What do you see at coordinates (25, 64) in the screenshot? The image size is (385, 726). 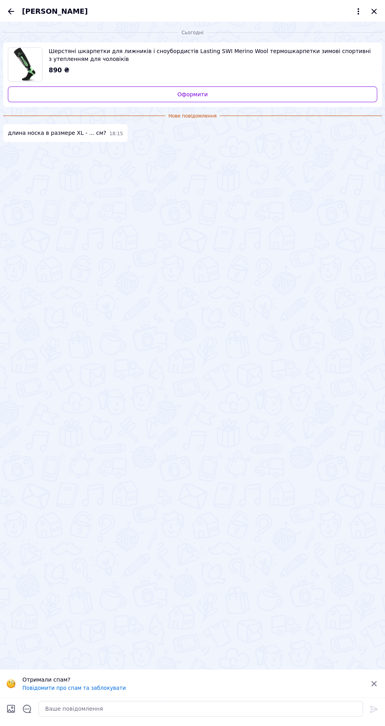 I see `img: 6804036865_w640_h640_vojlochnye-noski-dlya.jpg` at bounding box center [25, 64].